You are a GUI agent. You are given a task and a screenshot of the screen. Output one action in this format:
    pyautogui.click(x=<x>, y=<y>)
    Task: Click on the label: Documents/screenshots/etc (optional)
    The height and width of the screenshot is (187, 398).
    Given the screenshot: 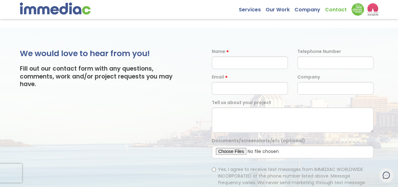 What is the action you would take?
    pyautogui.click(x=258, y=140)
    